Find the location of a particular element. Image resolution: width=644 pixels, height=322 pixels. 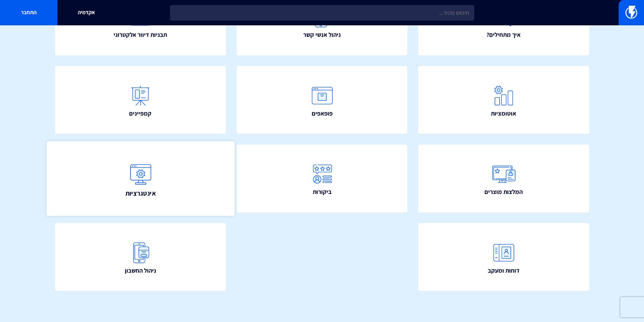

input: חיפוש מהיר... is located at coordinates (322, 13).